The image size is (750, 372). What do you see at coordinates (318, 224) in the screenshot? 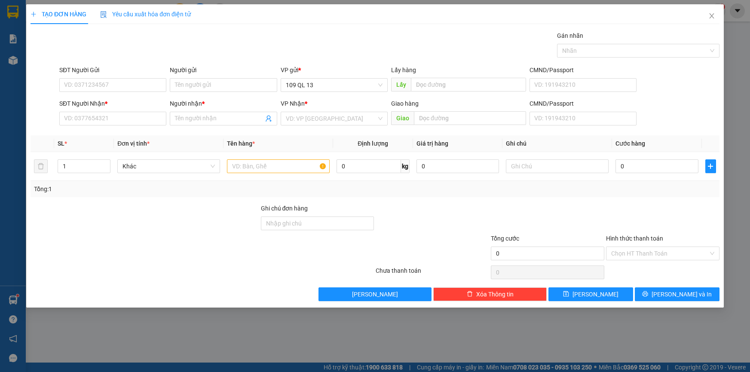
I see `input: Ghi chú đơn hàng` at bounding box center [318, 224].